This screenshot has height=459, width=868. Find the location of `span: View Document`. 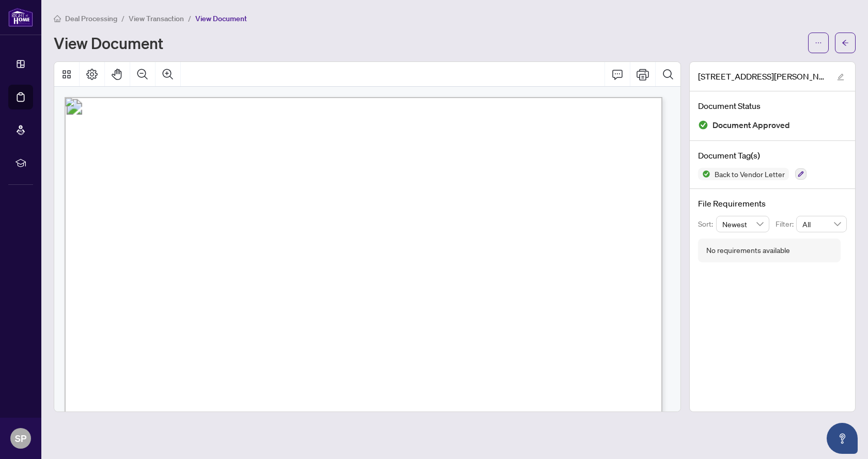

span: View Document is located at coordinates (221, 19).